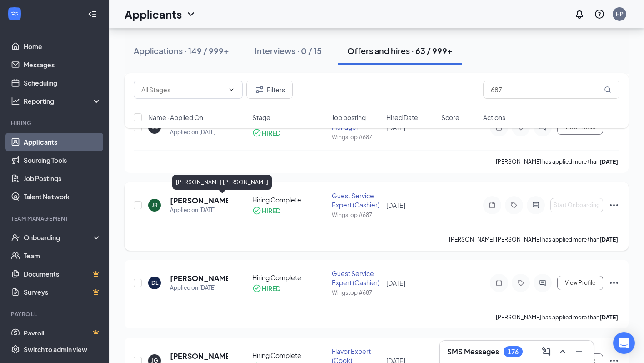  Describe the element at coordinates (92, 14) in the screenshot. I see `svg: Collapse` at that location.